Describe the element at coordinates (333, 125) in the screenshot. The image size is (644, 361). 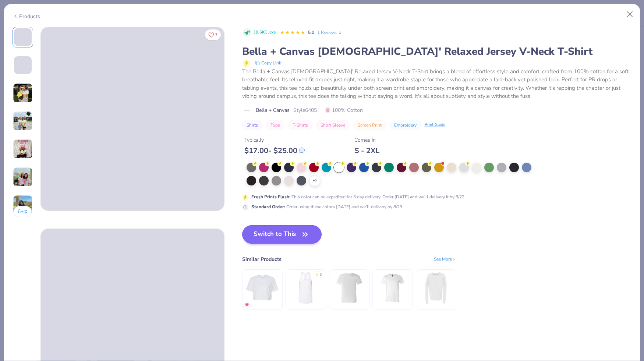
I see `button: Short Sleeve` at that location.